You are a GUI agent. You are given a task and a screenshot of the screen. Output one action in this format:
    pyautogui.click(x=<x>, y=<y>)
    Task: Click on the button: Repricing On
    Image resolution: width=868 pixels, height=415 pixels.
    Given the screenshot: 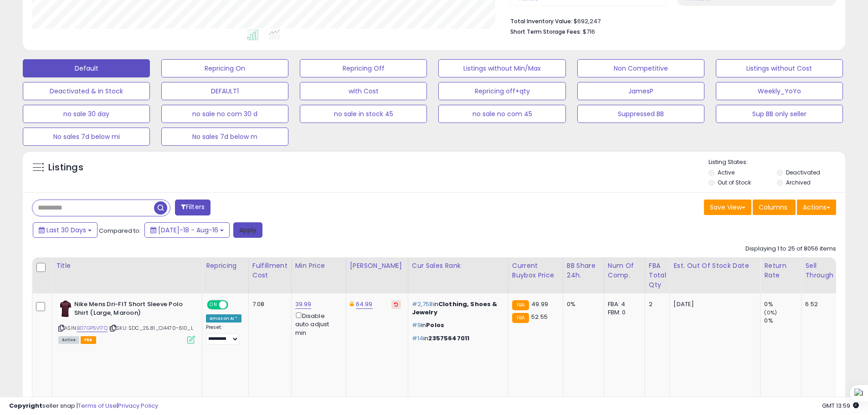 What is the action you would take?
    pyautogui.click(x=225, y=68)
    